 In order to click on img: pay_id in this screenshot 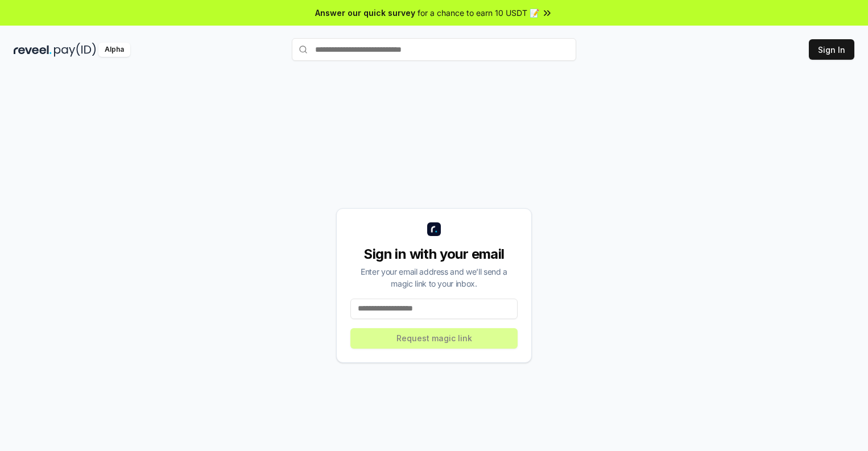, I will do `click(75, 49)`.